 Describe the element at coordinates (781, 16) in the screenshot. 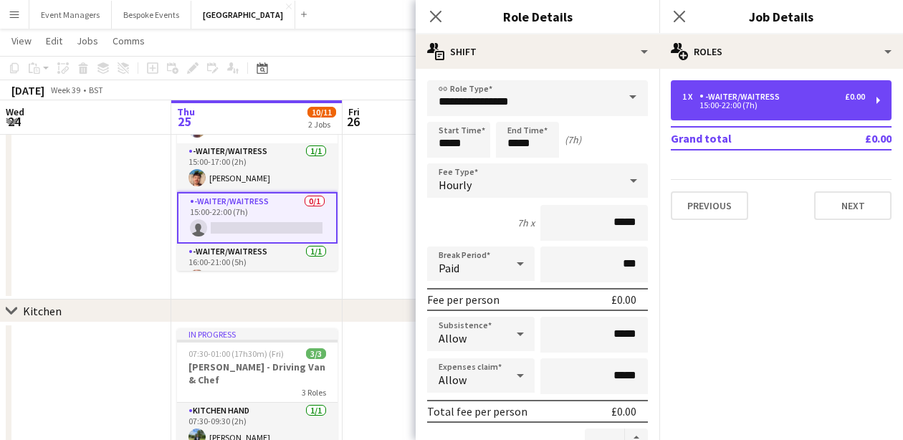

I see `h3: Job Details` at that location.